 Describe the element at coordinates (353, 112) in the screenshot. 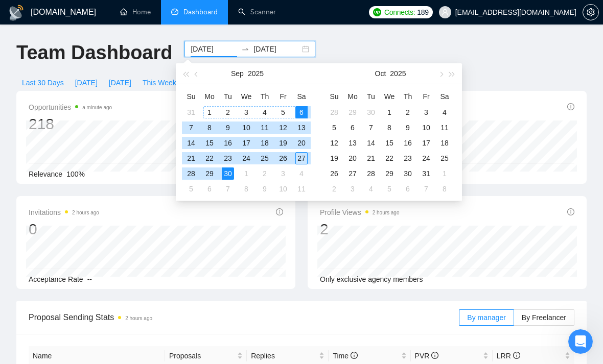

I see `td: 2025-09-29` at that location.